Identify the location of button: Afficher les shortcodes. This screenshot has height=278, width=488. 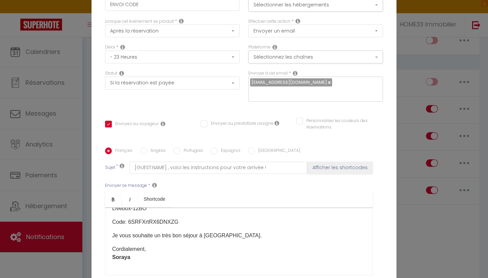
(340, 168).